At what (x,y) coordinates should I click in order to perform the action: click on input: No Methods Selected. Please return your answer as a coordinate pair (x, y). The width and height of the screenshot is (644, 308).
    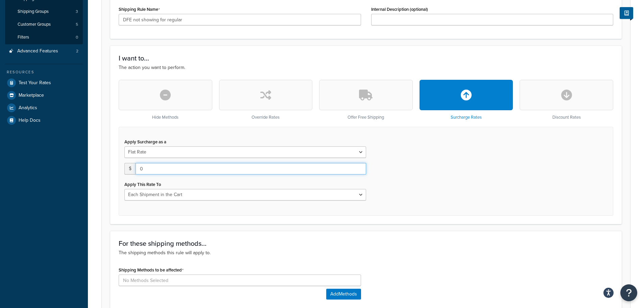
    Looking at the image, I should click on (239, 280).